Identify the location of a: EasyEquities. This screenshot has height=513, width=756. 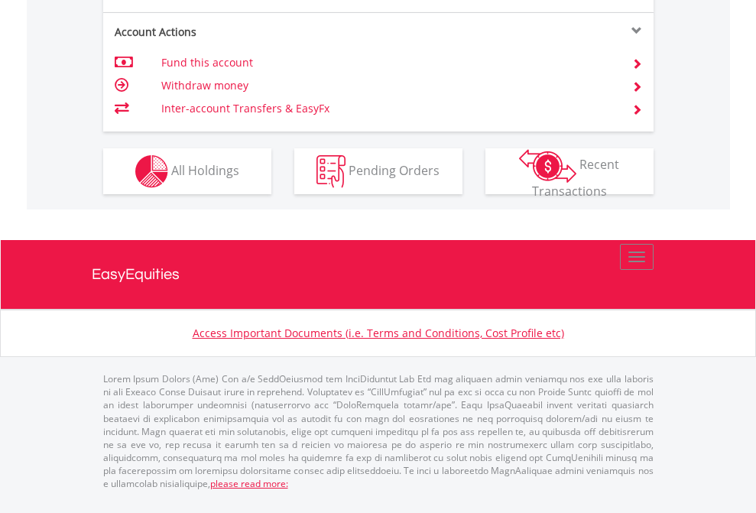
(379, 275).